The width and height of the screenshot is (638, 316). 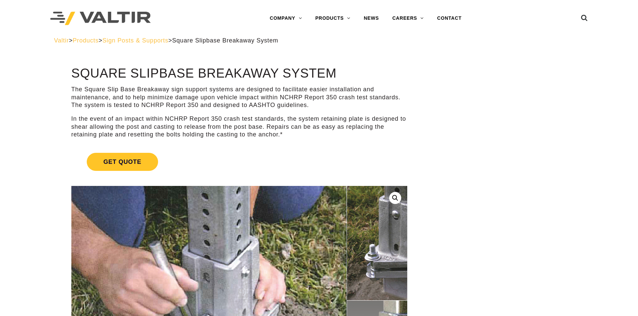 What do you see at coordinates (135, 40) in the screenshot?
I see `span: Sign Posts & Supports` at bounding box center [135, 40].